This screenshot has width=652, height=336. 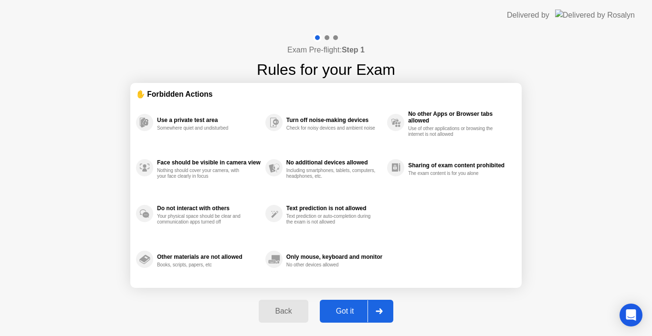 What do you see at coordinates (326, 70) in the screenshot?
I see `h1: Rules for your Exam` at bounding box center [326, 70].